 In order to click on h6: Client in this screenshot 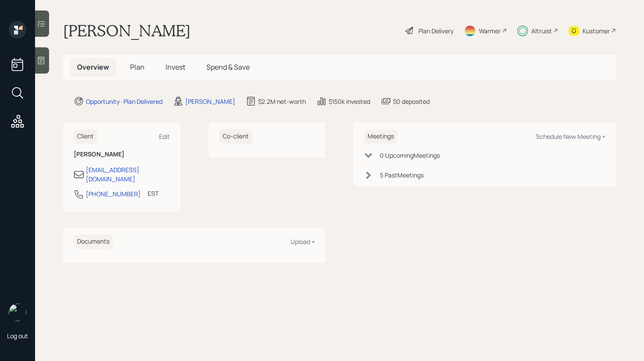, I will do `click(86, 136)`.